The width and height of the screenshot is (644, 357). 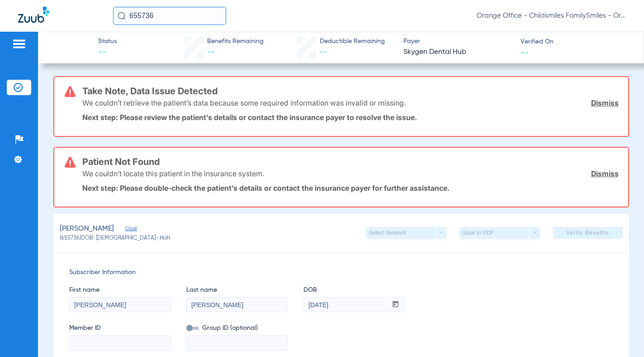 I want to click on button: Open calendar, so click(x=395, y=305).